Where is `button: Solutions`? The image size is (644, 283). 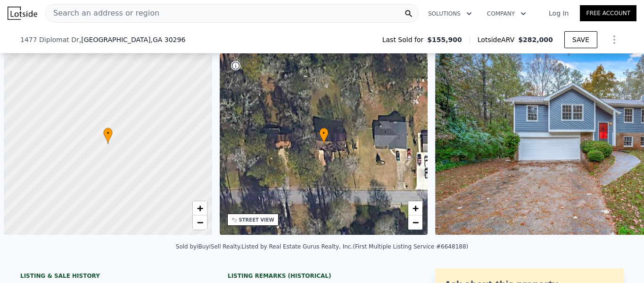
button: Solutions is located at coordinates (450, 13).